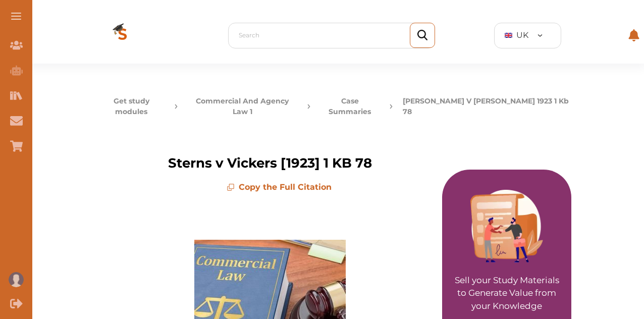 The image size is (644, 319). Describe the element at coordinates (270, 163) in the screenshot. I see `p: Sterns v Vickers [1923] 1 KB 78` at that location.